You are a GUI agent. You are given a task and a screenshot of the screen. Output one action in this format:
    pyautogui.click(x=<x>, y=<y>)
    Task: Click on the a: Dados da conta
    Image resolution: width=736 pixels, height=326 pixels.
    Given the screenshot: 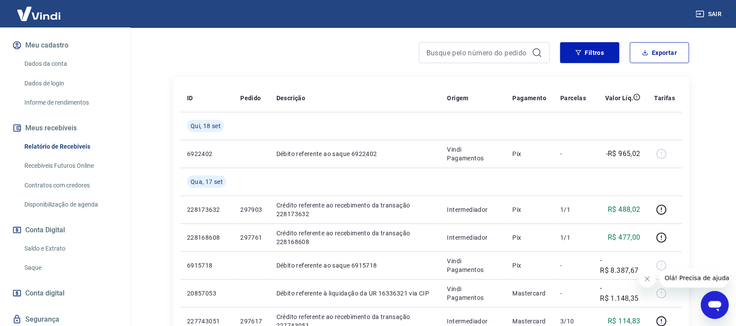 What is the action you would take?
    pyautogui.click(x=70, y=64)
    